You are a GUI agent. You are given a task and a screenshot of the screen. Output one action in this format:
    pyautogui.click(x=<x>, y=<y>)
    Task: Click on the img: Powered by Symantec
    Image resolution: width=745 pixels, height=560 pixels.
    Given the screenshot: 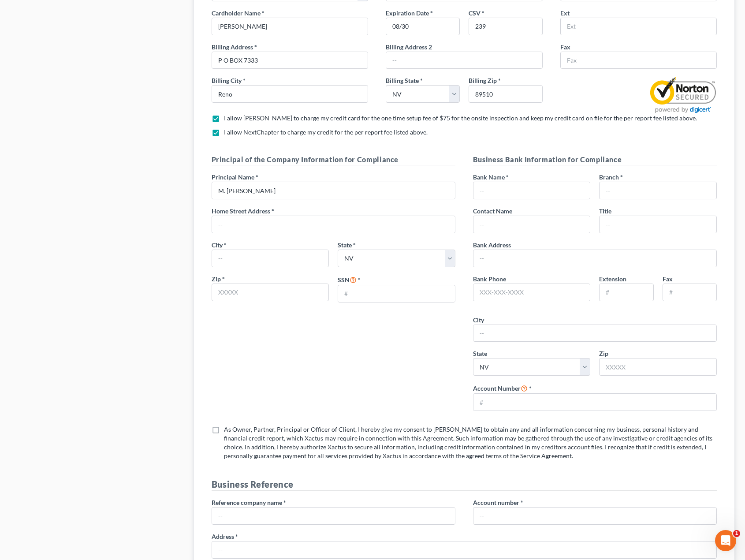 What is the action you would take?
    pyautogui.click(x=683, y=95)
    